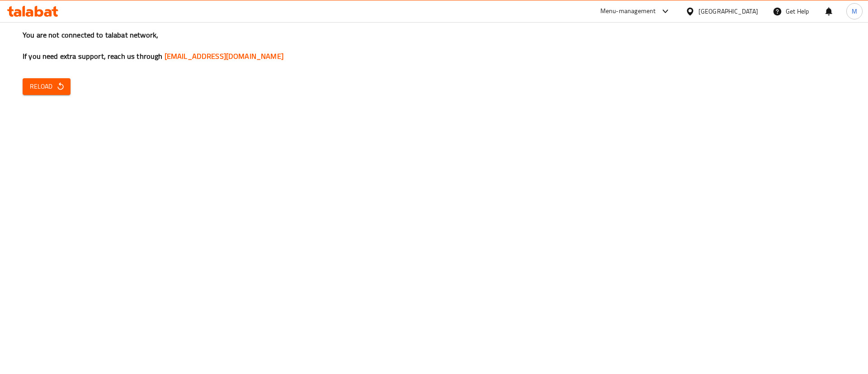 Image resolution: width=868 pixels, height=374 pixels. What do you see at coordinates (46, 86) in the screenshot?
I see `button: Reload` at bounding box center [46, 86].